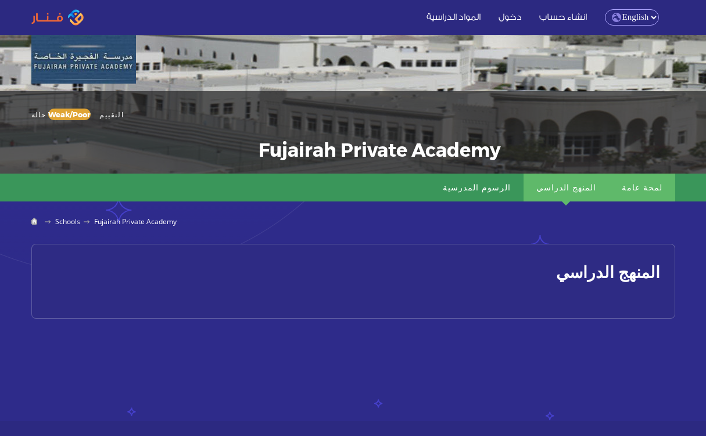  Describe the element at coordinates (69, 114) in the screenshot. I see `div: Weak/Poor` at that location.